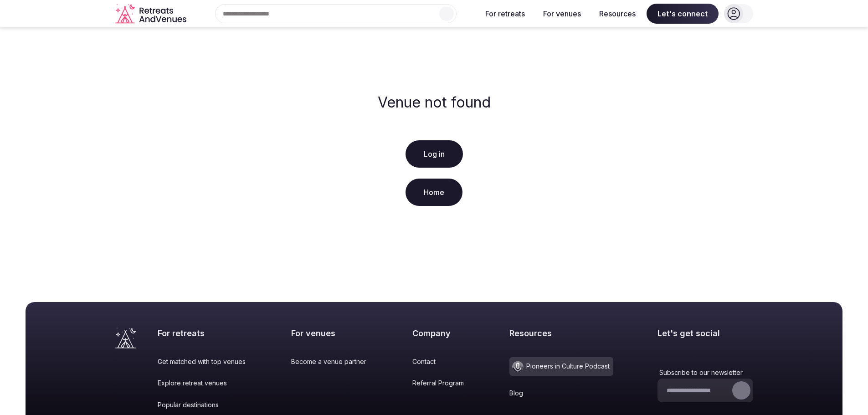 The height and width of the screenshot is (415, 868). Describe the element at coordinates (439, 333) in the screenshot. I see `h2: Company` at that location.